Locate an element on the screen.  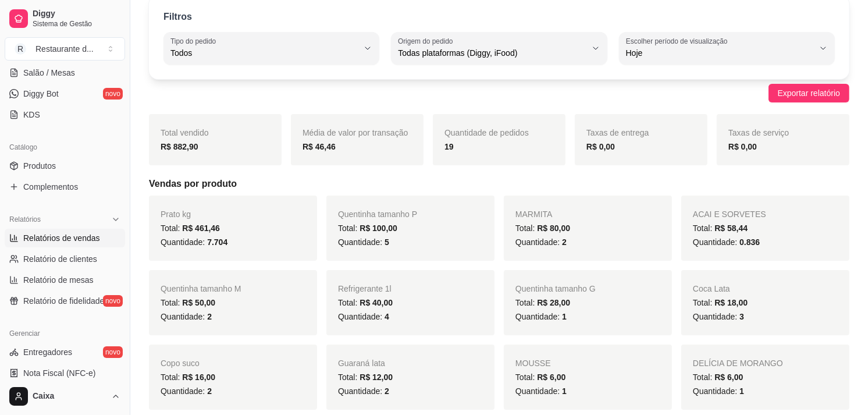
span: Copo suco is located at coordinates (180, 363).